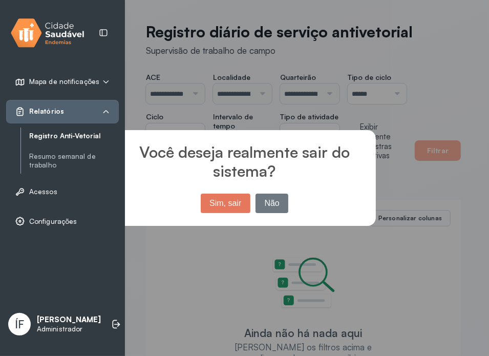 Image resolution: width=489 pixels, height=356 pixels. I want to click on span: ÍF, so click(19, 324).